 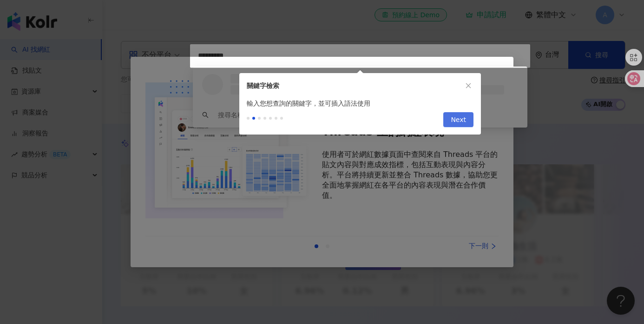 What do you see at coordinates (360, 103) in the screenshot?
I see `div: 輸入您想查詢的關鍵字，並可插入語法使用` at bounding box center [360, 103].